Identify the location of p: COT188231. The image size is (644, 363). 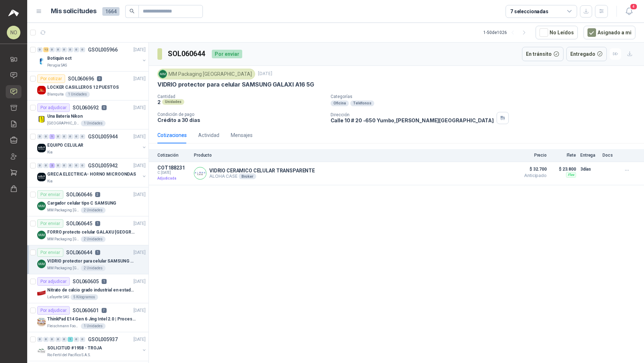
(173, 168).